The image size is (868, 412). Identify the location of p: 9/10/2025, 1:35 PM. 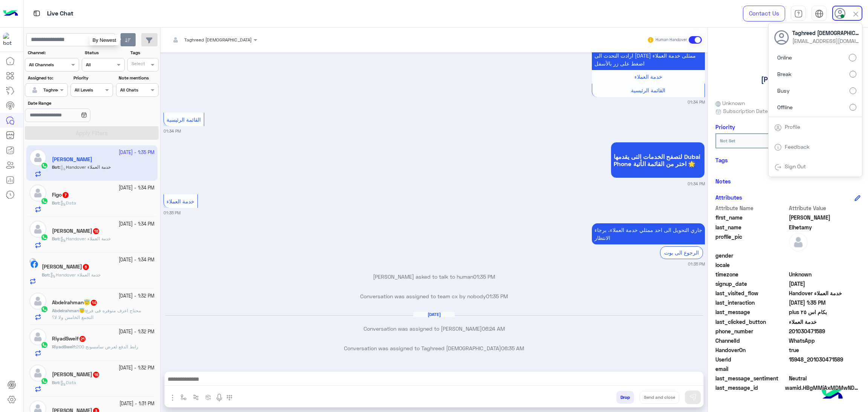
(648, 234).